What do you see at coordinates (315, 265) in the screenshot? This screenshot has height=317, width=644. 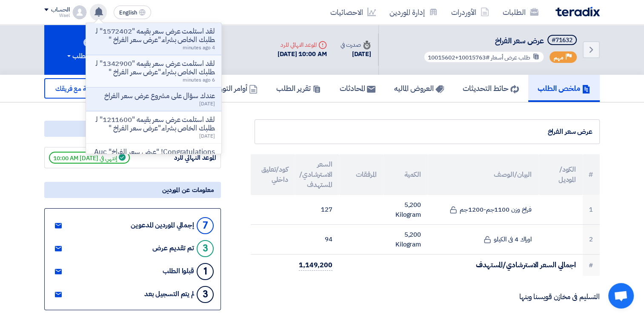 I see `span: 1,149,200` at bounding box center [315, 265].